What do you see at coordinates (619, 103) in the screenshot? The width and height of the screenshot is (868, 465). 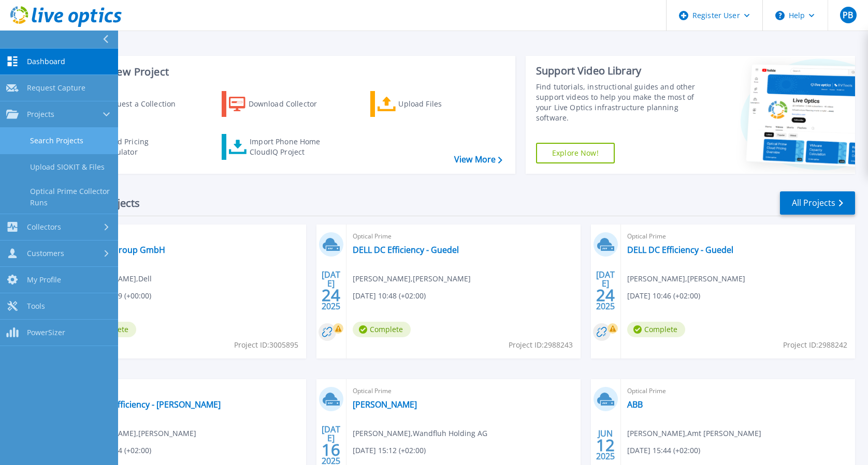 I see `div: Find tutorials, instructional guides and other support videos to help you make the most of your L...` at bounding box center [619, 103].